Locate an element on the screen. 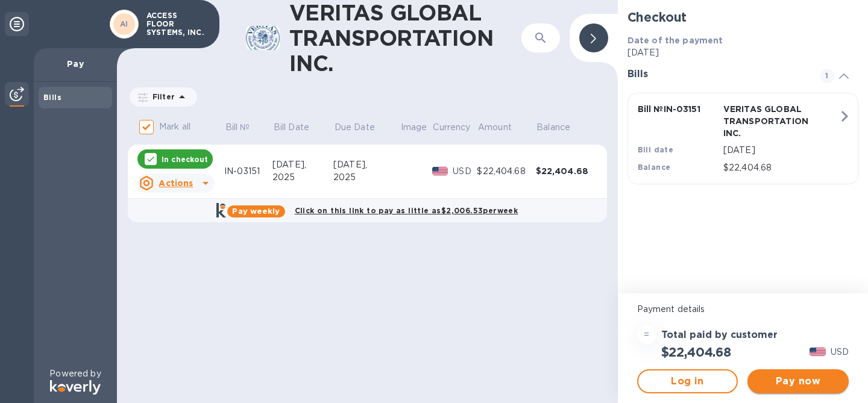  p: $22,404.68 is located at coordinates (781, 168).